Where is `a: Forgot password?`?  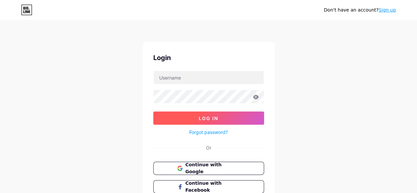
a: Forgot password? is located at coordinates (208, 132).